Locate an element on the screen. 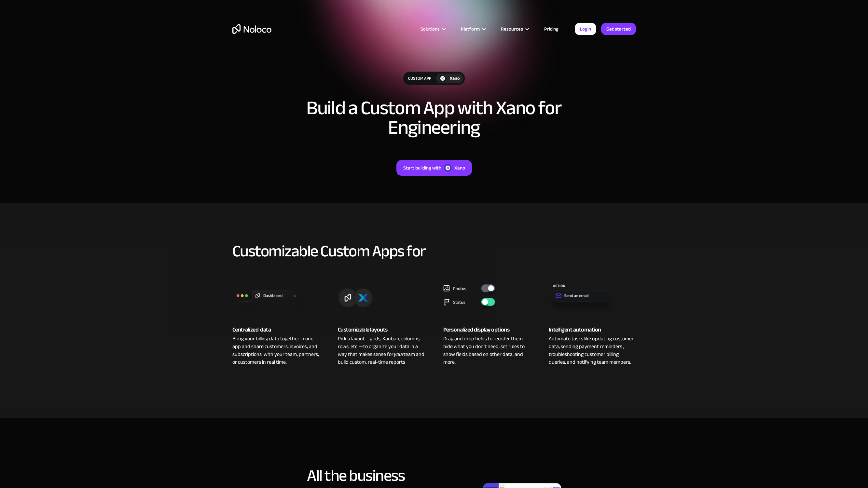 The image size is (868, 488). div: Intelligent automation is located at coordinates (592, 330).